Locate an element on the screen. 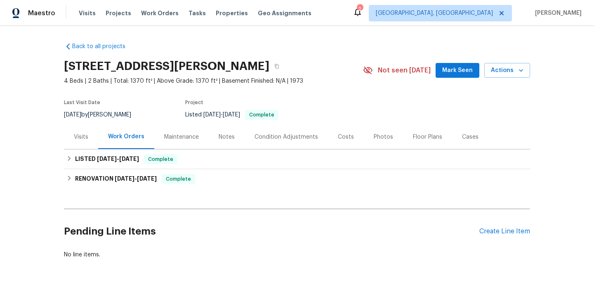  button: Mark Seen is located at coordinates (457, 70).